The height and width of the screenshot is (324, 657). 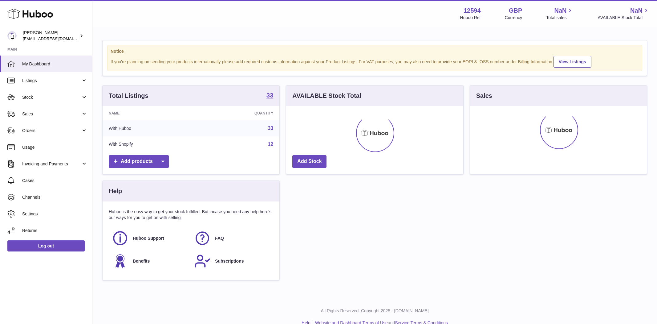 I want to click on span: AVAILABLE Stock Total, so click(x=624, y=18).